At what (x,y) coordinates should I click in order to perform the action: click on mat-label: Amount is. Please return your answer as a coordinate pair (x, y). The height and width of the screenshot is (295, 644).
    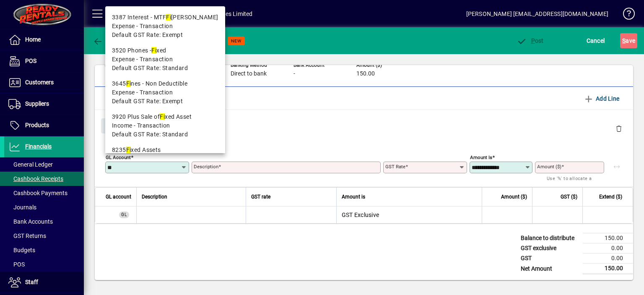
    Looking at the image, I should click on (481, 157).